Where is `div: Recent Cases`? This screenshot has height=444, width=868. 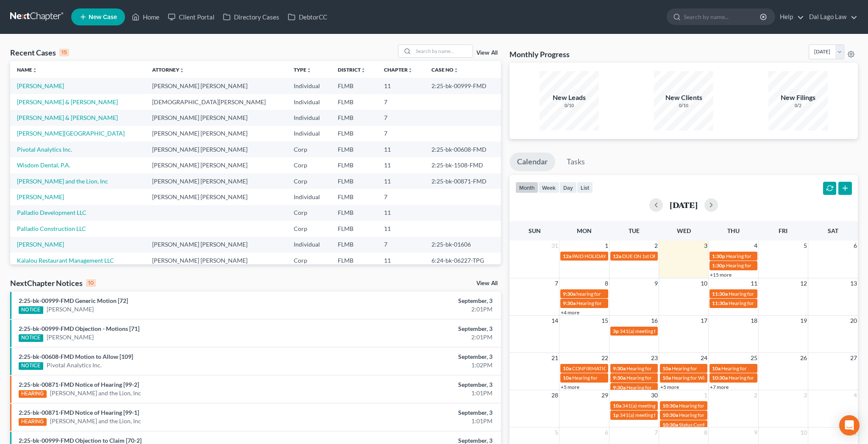
div: Recent Cases is located at coordinates (39, 52).